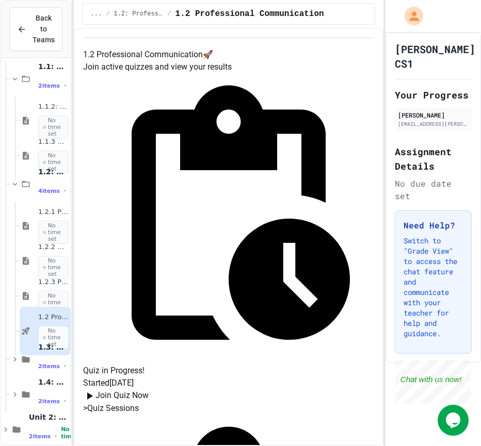  What do you see at coordinates (53, 347) in the screenshot?
I see `span: 1.3: Ethics in Computing` at bounding box center [53, 347].